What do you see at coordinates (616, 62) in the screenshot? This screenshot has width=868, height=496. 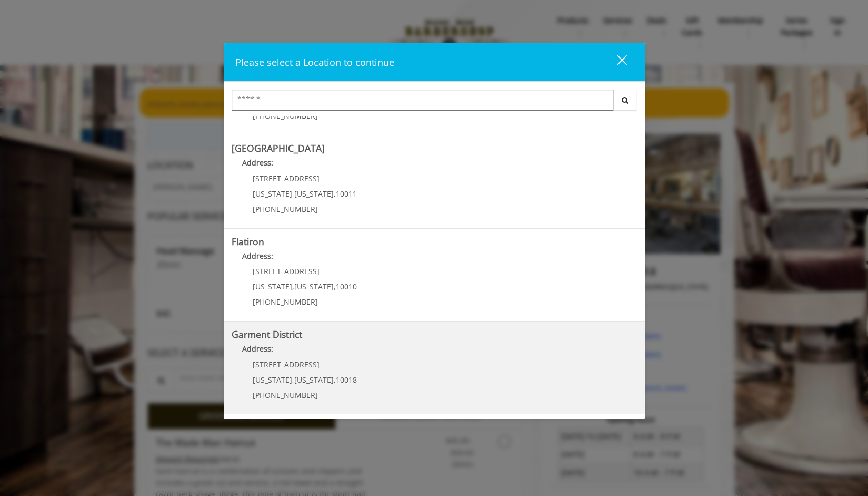 I see `div: close dialog` at bounding box center [616, 62].